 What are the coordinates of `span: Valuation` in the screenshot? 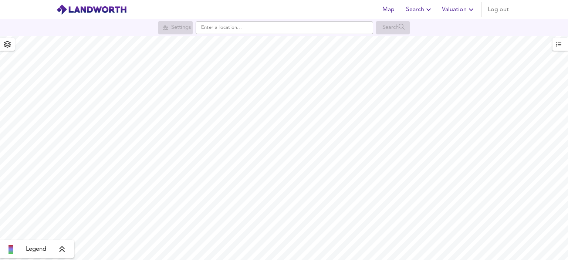 It's located at (458, 10).